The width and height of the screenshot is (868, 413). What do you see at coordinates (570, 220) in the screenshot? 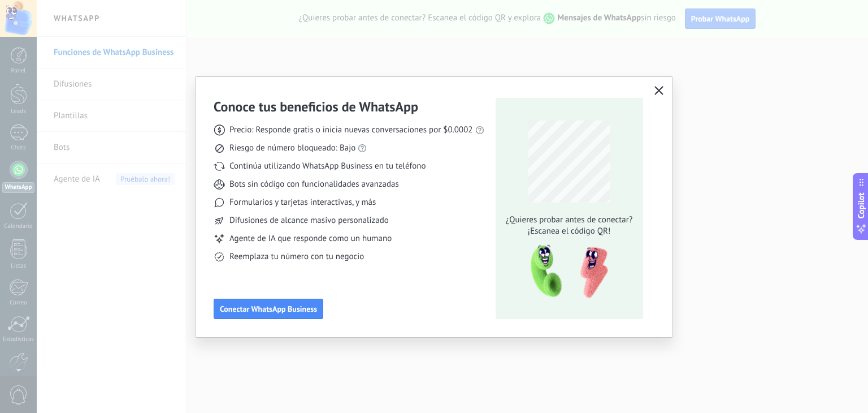
I see `span: ¿Quieres probar antes de conectar?` at bounding box center [570, 220].